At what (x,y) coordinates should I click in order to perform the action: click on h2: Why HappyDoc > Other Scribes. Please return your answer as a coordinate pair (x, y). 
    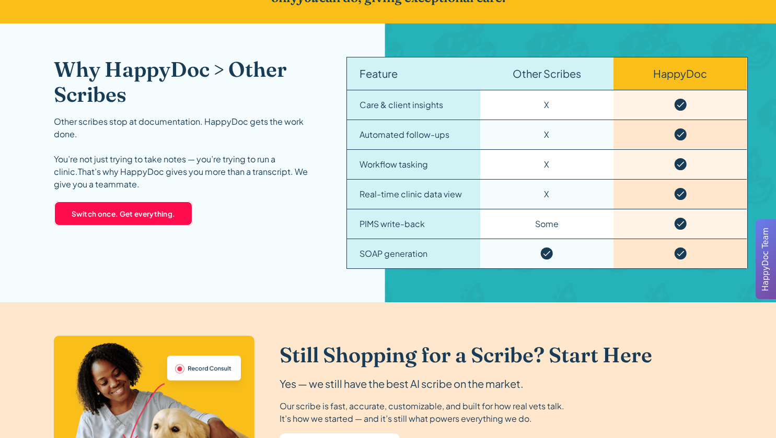
    Looking at the image, I should click on (187, 82).